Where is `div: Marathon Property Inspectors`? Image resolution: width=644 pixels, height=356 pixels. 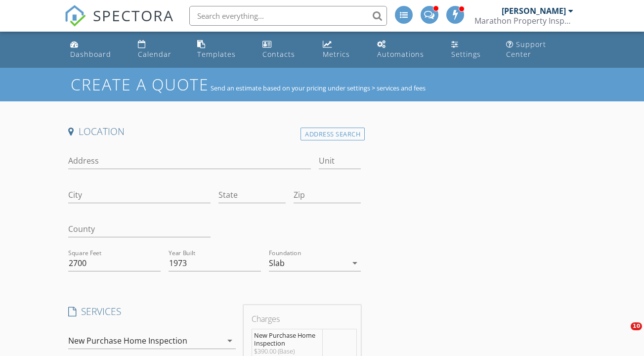
div: Marathon Property Inspectors is located at coordinates (524, 21).